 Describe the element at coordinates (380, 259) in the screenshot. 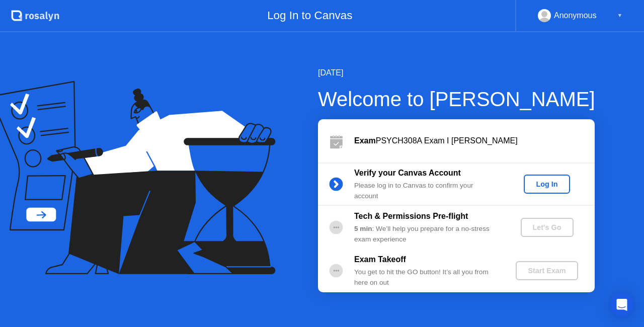

I see `b: Exam Takeoff` at that location.